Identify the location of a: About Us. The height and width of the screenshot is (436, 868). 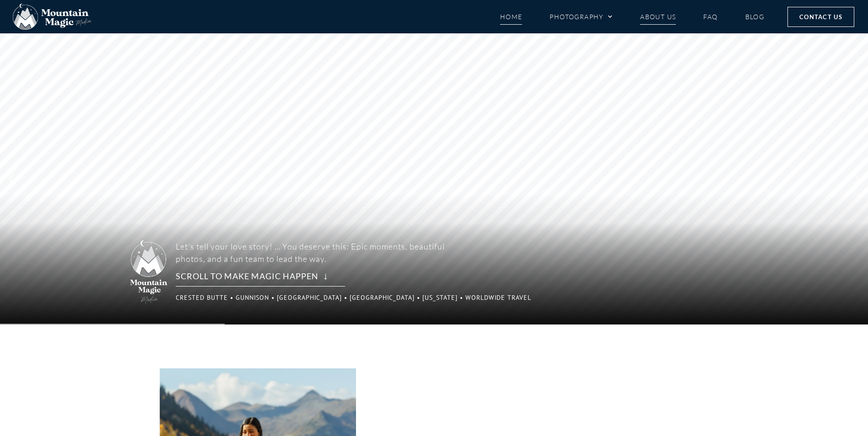
(658, 17).